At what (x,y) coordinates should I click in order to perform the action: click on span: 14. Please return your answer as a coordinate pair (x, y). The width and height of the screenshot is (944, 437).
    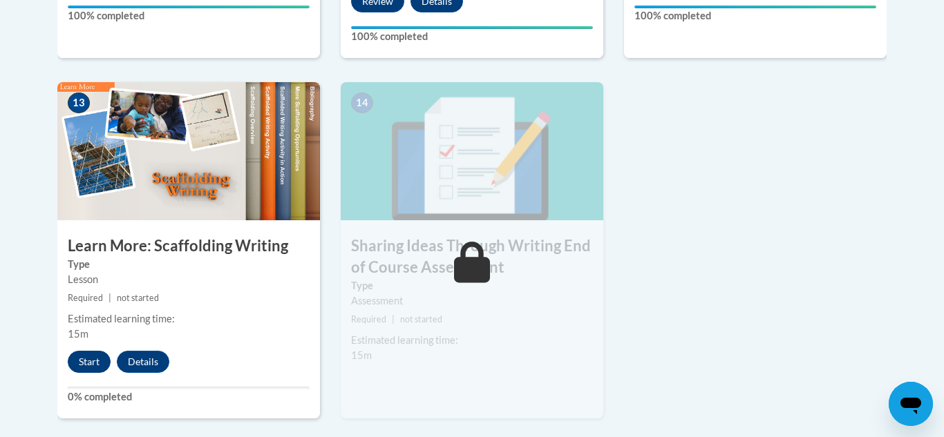
    Looking at the image, I should click on (362, 103).